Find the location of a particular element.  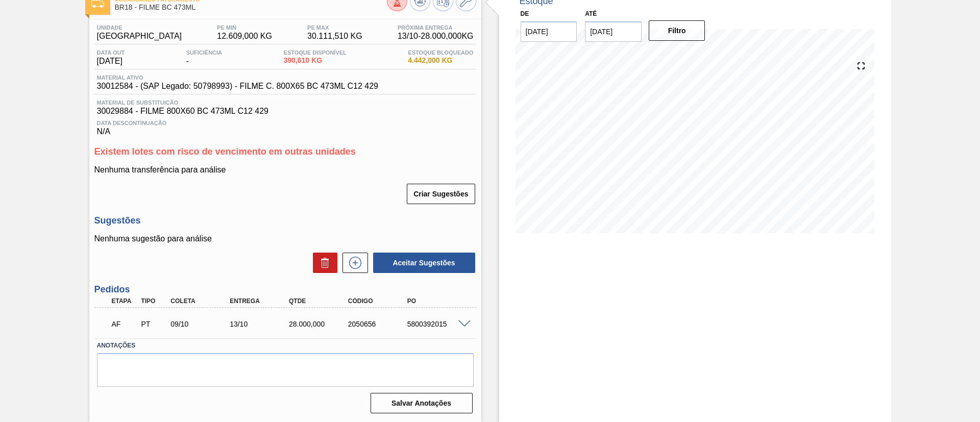

div: 28.000,000 is located at coordinates (319, 324).